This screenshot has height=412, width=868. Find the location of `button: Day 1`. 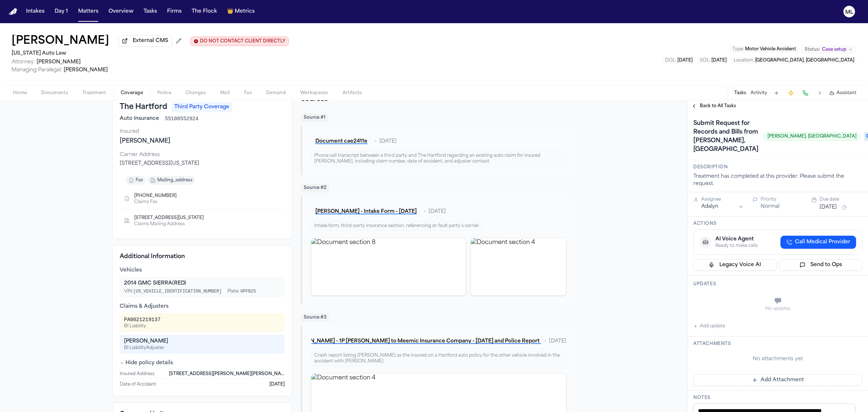

button: Day 1 is located at coordinates (61, 12).